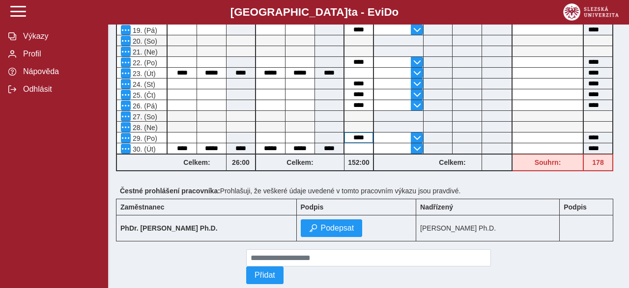 The height and width of the screenshot is (288, 629). Describe the element at coordinates (265, 276) in the screenshot. I see `span: Přidat` at that location.